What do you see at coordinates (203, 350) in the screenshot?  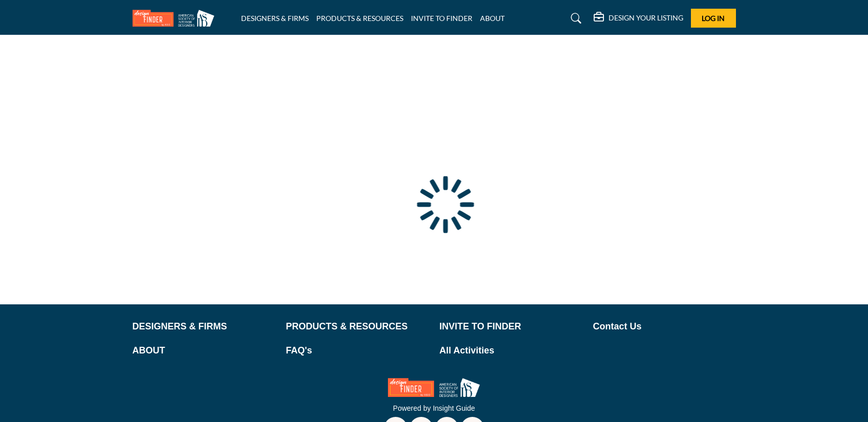 I see `p: ABOUT` at bounding box center [203, 350].